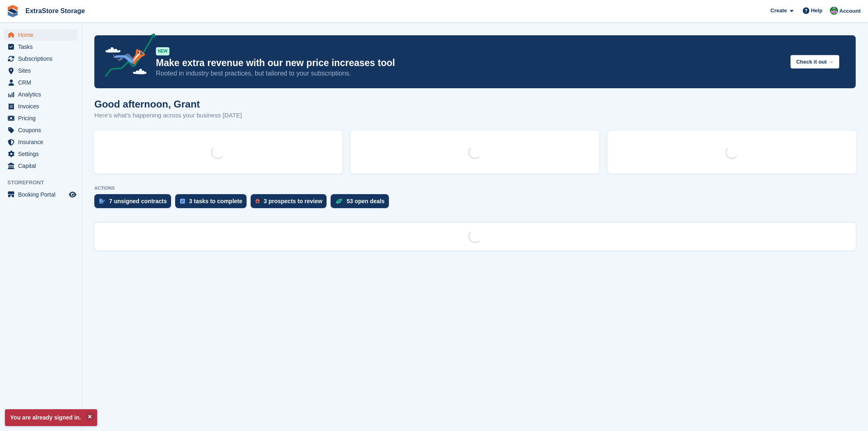  I want to click on p: Rooted in industry best practices, but tailored to your subscriptions., so click(470, 74).